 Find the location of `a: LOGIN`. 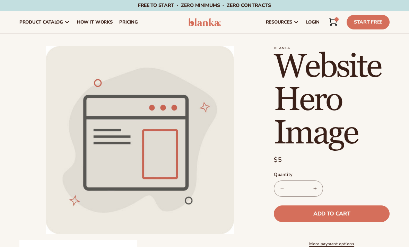

a: LOGIN is located at coordinates (313, 22).